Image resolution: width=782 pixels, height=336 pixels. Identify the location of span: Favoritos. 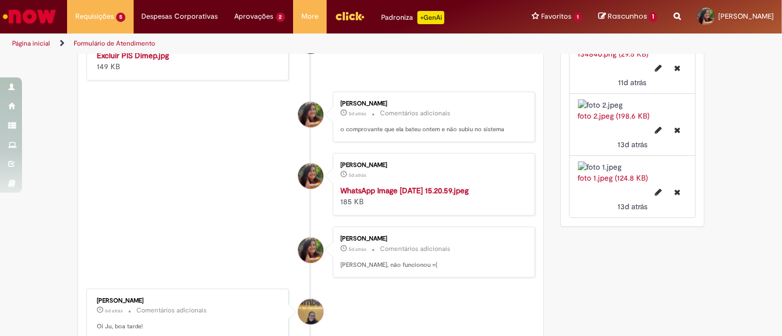
(556, 16).